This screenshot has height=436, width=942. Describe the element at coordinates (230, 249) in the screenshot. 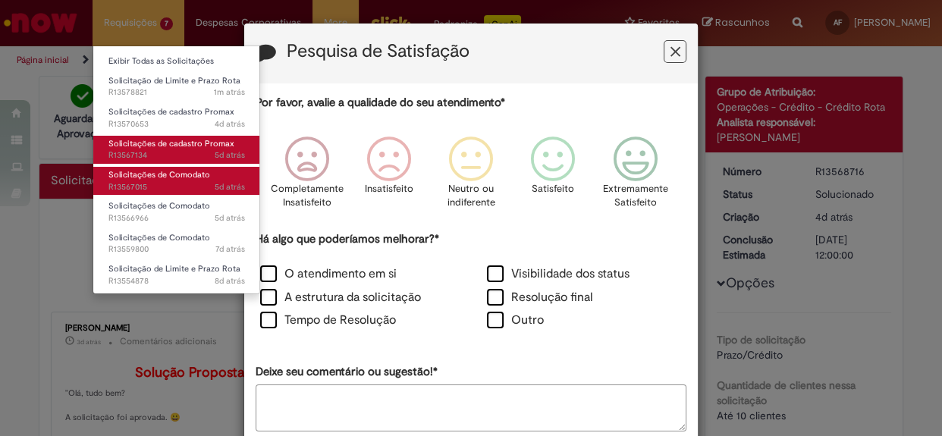

I see `time: 23/09/2025 15:28:55` at that location.